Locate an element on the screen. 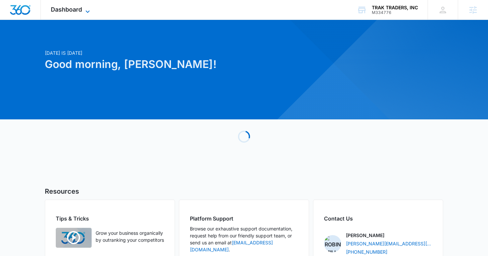 The width and height of the screenshot is (488, 256). p: Browse our exhaustive support documentation, request help from our friendly support team, or send... is located at coordinates (244, 239).